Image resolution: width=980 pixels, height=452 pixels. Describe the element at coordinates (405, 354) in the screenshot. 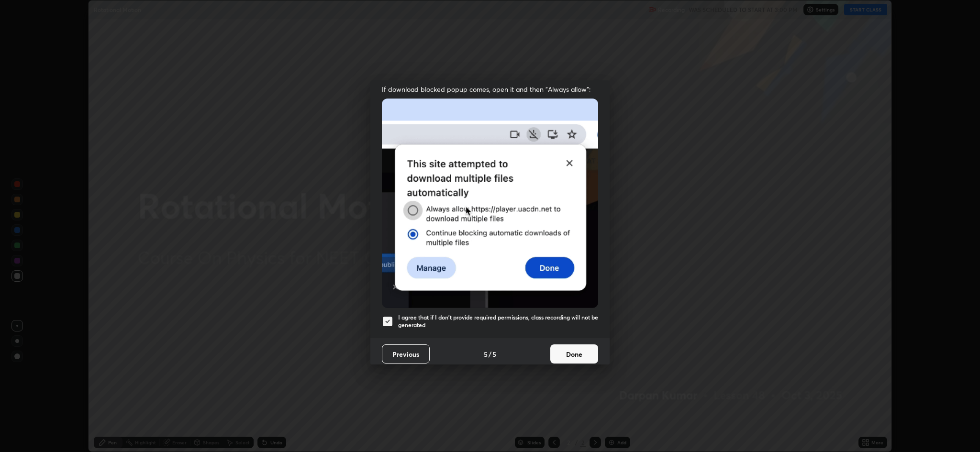

I see `button: Previous` at that location.